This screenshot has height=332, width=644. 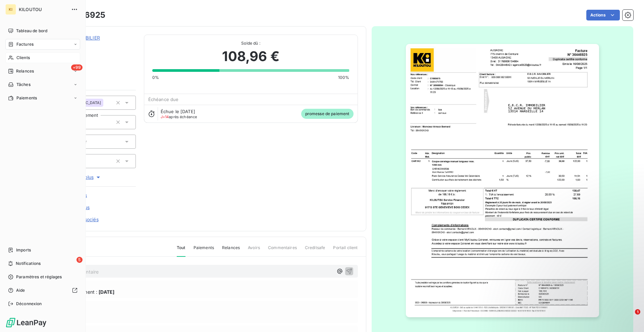 I want to click on span: Commentaires, so click(x=282, y=251).